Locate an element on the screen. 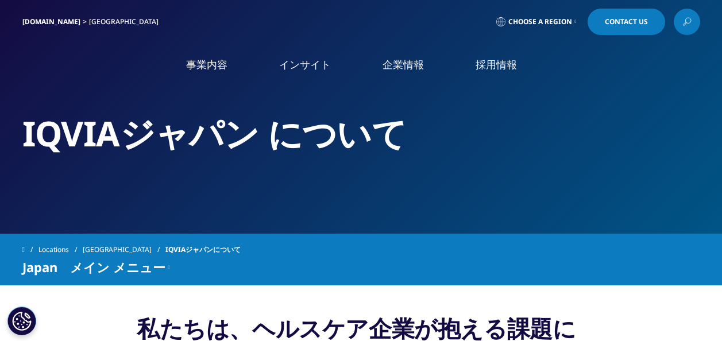 The image size is (722, 341). span: Choose a Region is located at coordinates (540, 22).